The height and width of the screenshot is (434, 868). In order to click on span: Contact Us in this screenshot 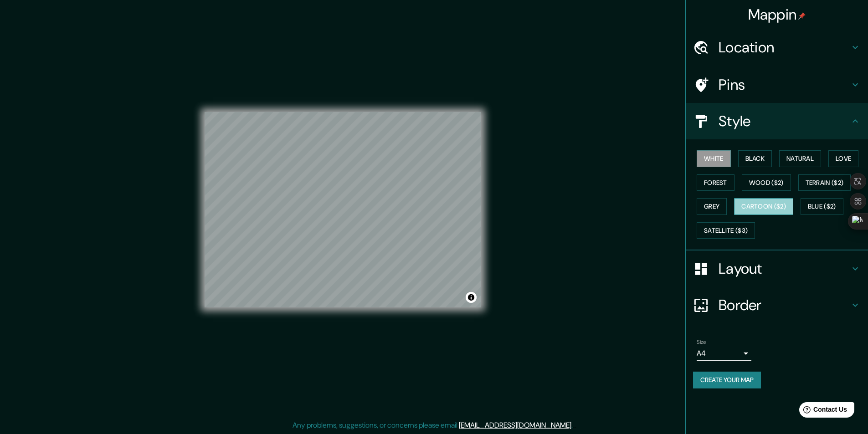, I will do `click(43, 11)`.